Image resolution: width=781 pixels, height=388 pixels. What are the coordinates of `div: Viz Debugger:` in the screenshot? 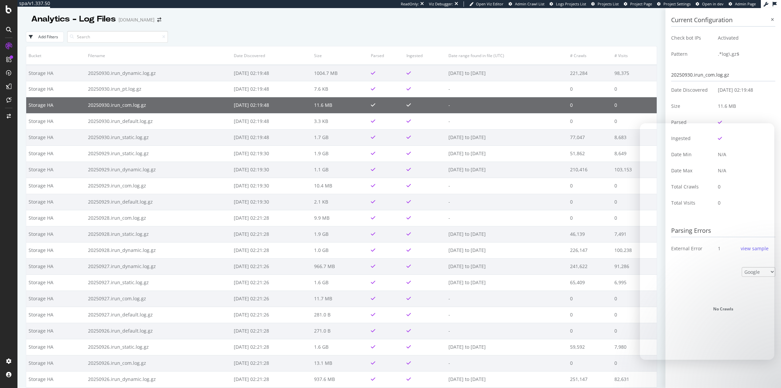 It's located at (441, 4).